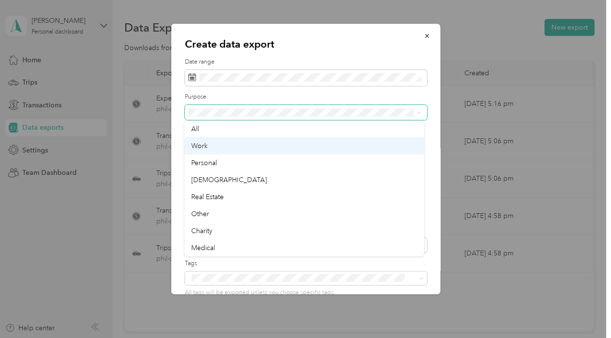 The height and width of the screenshot is (338, 611). What do you see at coordinates (207, 197) in the screenshot?
I see `span: Real Estate` at bounding box center [207, 197].